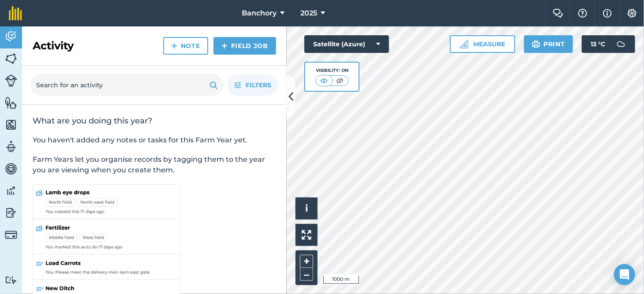  Describe the element at coordinates (482, 44) in the screenshot. I see `button: Measure` at that location.